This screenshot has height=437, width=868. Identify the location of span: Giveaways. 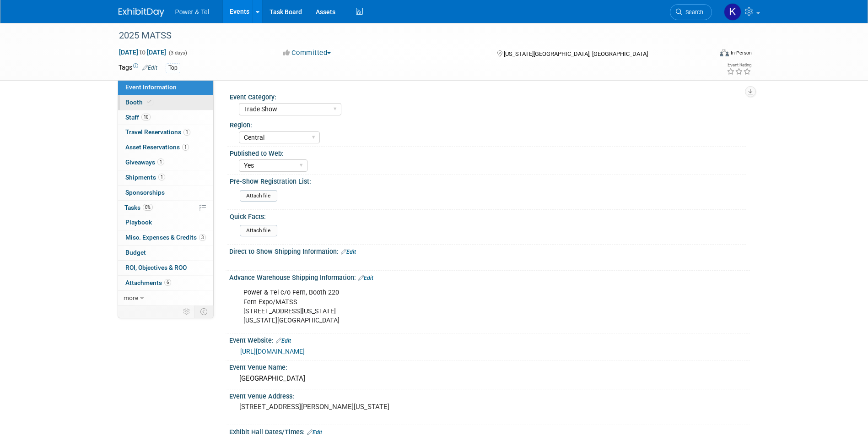
(145, 162).